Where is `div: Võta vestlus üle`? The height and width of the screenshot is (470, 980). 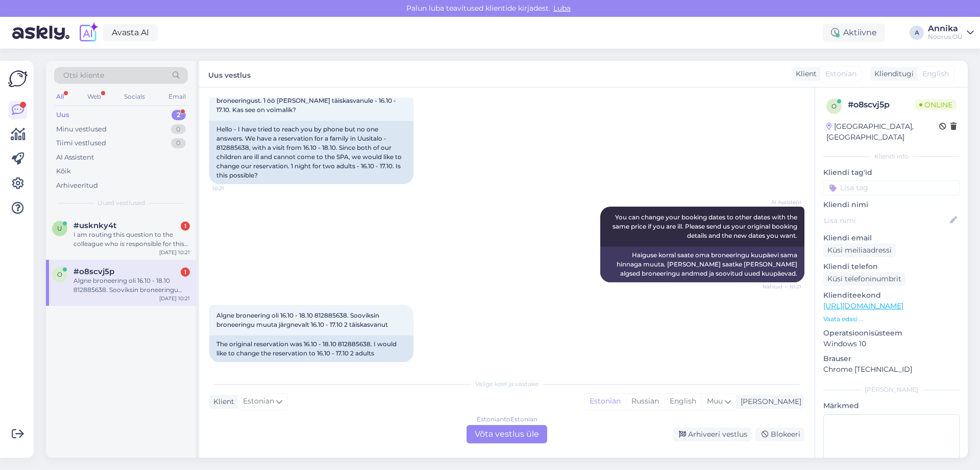 div: Võta vestlus üle is located at coordinates (507, 434).